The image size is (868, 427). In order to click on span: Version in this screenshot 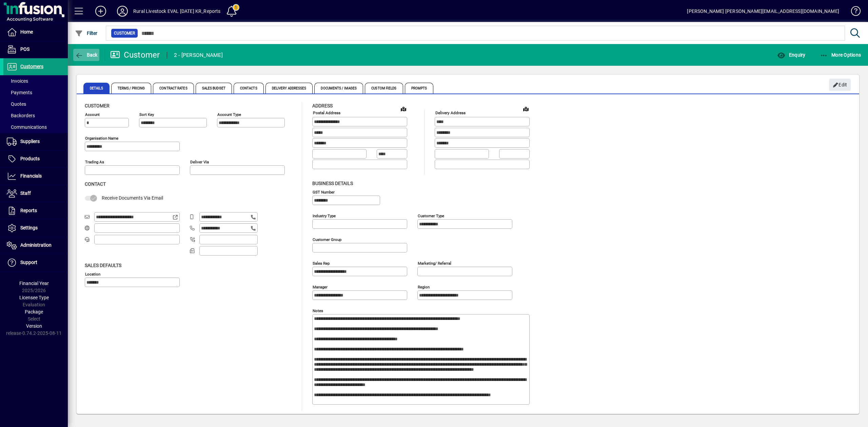, I will do `click(34, 326)`.